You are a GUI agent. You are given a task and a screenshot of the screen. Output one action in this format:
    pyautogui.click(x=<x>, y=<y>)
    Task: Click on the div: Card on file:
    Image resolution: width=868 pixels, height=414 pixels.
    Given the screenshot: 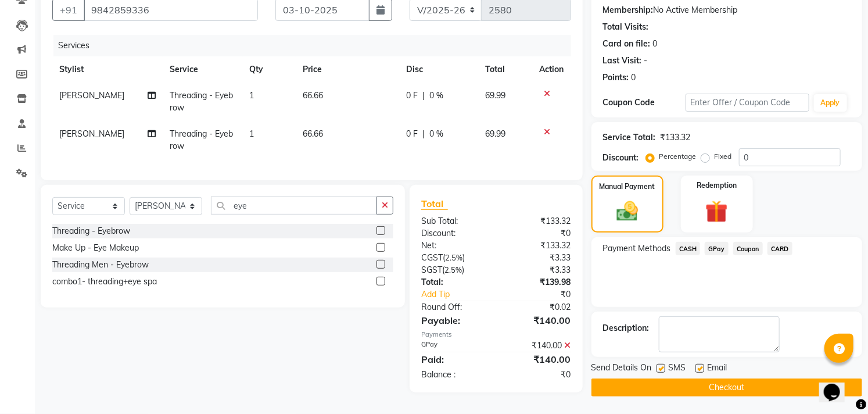 What is the action you would take?
    pyautogui.click(x=627, y=44)
    